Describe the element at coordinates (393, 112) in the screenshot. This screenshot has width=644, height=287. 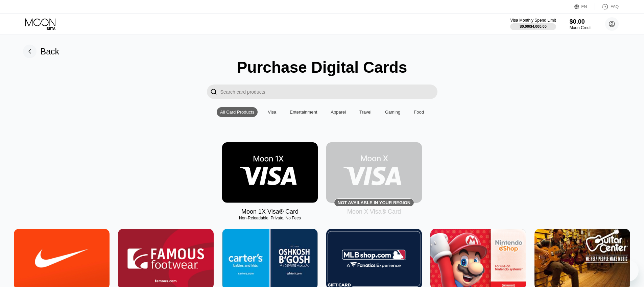
I see `div: Gaming` at that location.